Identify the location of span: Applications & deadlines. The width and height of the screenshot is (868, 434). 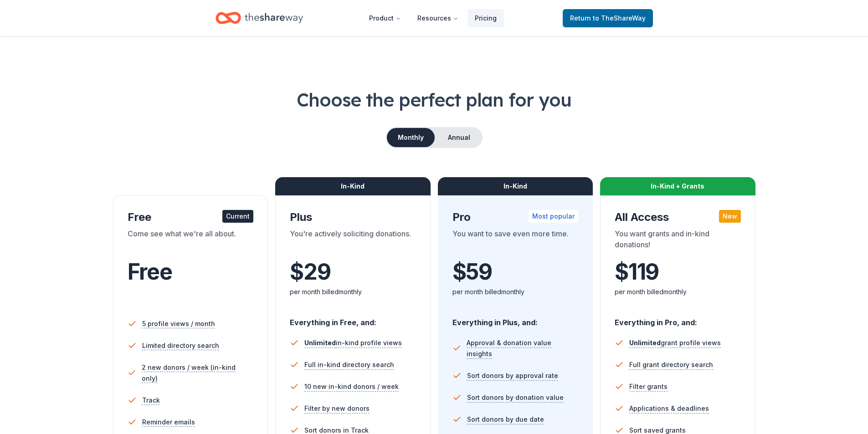
(669, 409).